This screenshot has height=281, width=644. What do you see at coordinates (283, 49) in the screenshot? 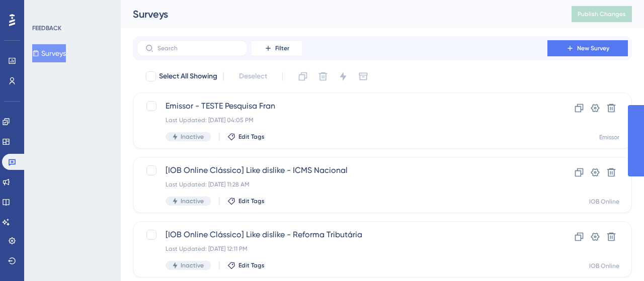
I see `span: Filter` at bounding box center [283, 49].